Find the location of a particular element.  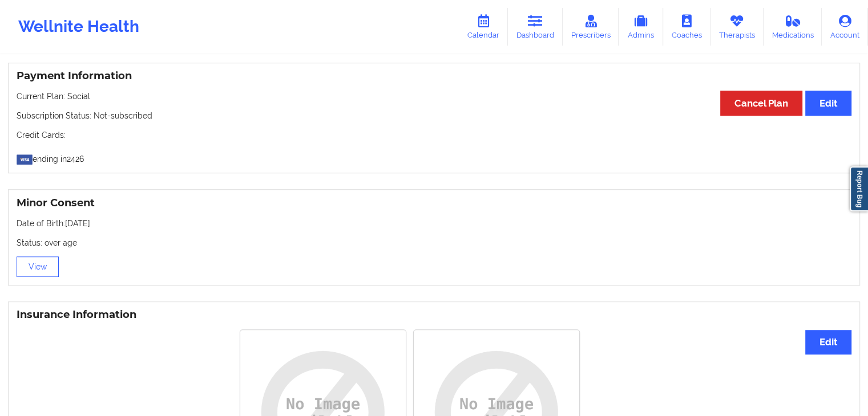

a: Prescribers is located at coordinates (590, 27).